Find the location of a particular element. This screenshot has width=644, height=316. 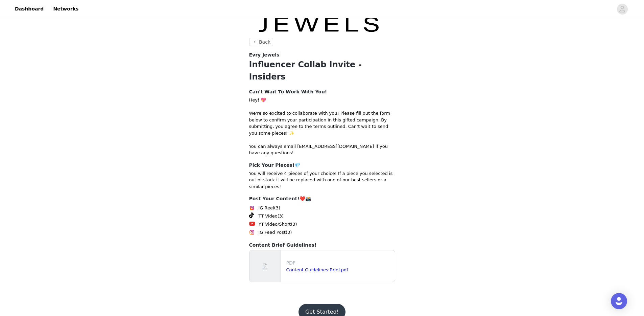

p: Hey! 💖 is located at coordinates (322, 100).